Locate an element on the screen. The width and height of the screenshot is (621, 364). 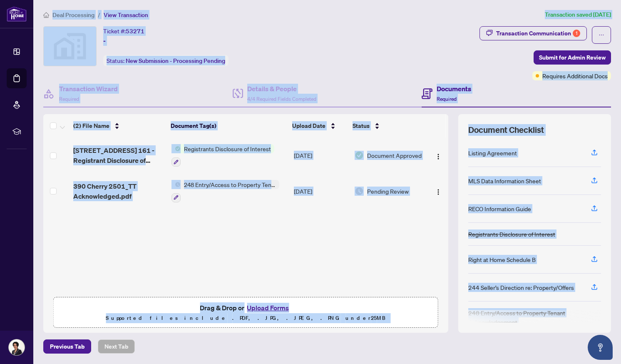
button: Submit for Admin Review is located at coordinates (572, 58).